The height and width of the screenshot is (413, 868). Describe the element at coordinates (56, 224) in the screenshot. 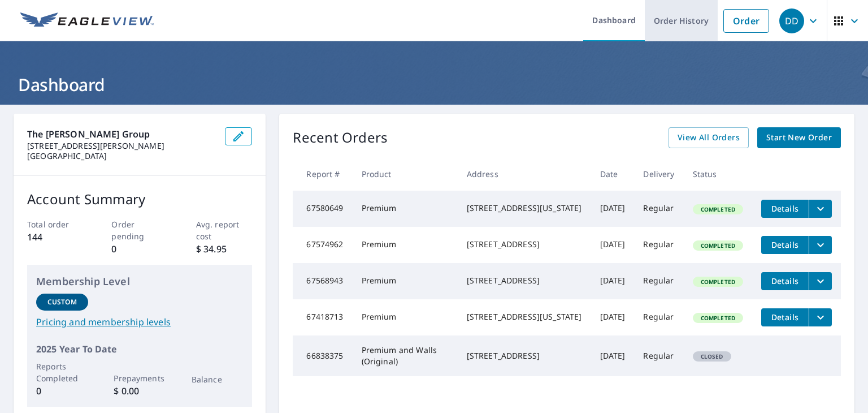

I see `p: Total order` at that location.